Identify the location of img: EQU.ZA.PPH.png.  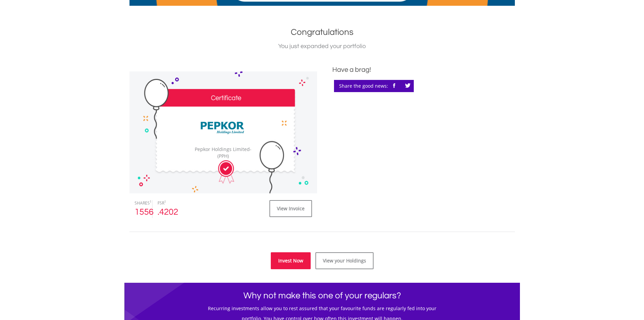
(223, 127).